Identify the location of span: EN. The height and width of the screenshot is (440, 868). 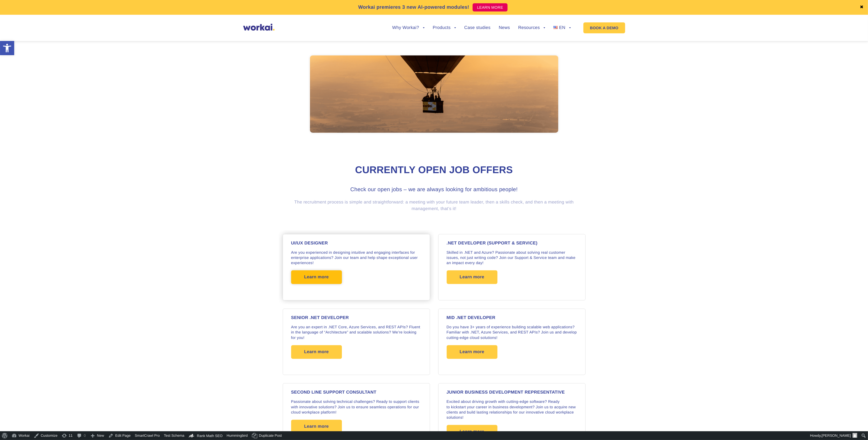
(562, 27).